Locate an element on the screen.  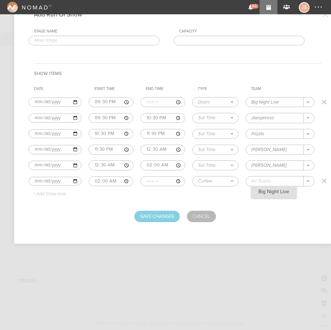
th: Team is located at coordinates (284, 89).